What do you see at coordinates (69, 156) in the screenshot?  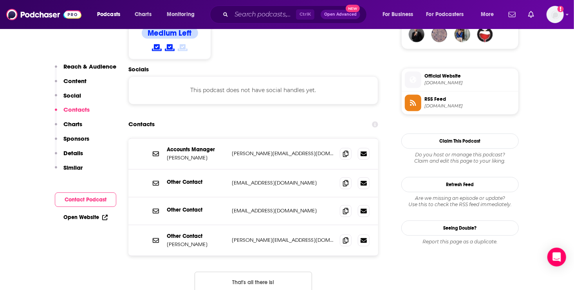 I see `button: Details` at bounding box center [69, 156].